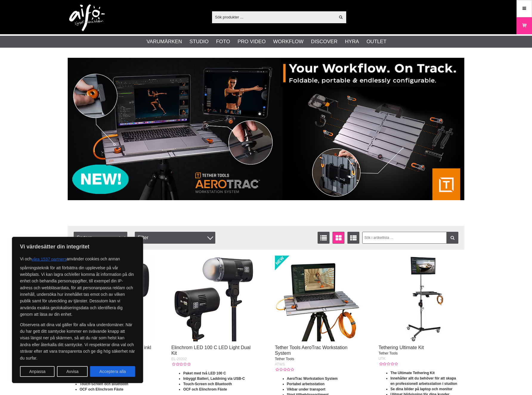  I want to click on a: Tethering Ultimate Kit, so click(401, 347).